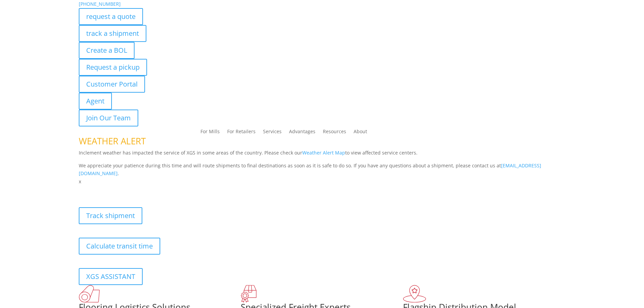  I want to click on span: WEATHER ALERT, so click(112, 141).